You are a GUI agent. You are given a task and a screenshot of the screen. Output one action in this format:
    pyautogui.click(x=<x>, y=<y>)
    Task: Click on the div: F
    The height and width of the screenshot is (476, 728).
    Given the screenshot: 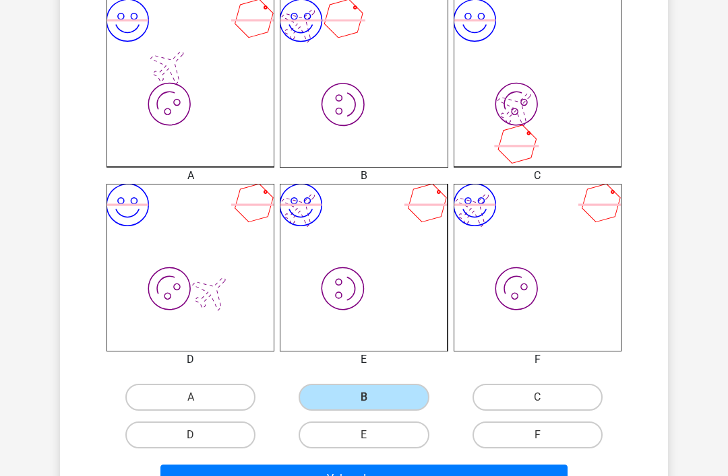 What is the action you would take?
    pyautogui.click(x=537, y=360)
    